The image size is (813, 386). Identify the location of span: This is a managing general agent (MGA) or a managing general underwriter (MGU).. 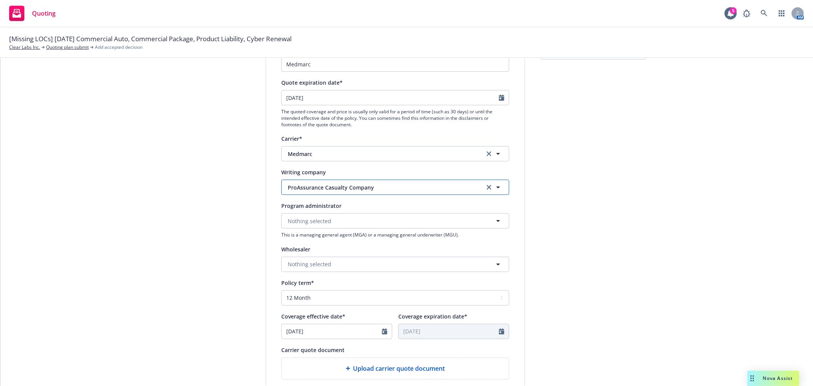
(395, 234).